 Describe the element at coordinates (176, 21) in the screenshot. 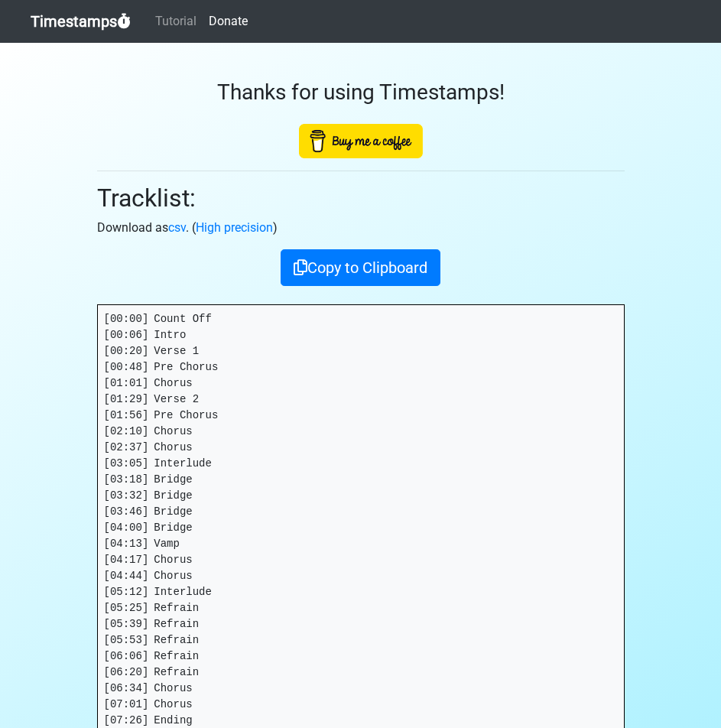

I see `a: Tutorial` at that location.